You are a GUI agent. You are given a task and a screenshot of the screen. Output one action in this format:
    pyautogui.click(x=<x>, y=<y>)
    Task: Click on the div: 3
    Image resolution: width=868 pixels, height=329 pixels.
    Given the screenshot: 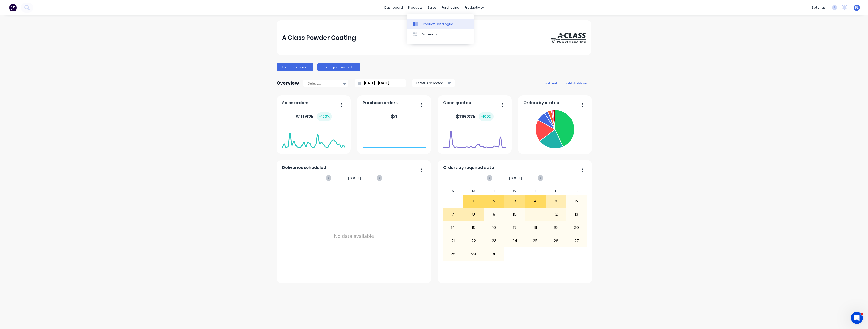 What is the action you would take?
    pyautogui.click(x=515, y=201)
    